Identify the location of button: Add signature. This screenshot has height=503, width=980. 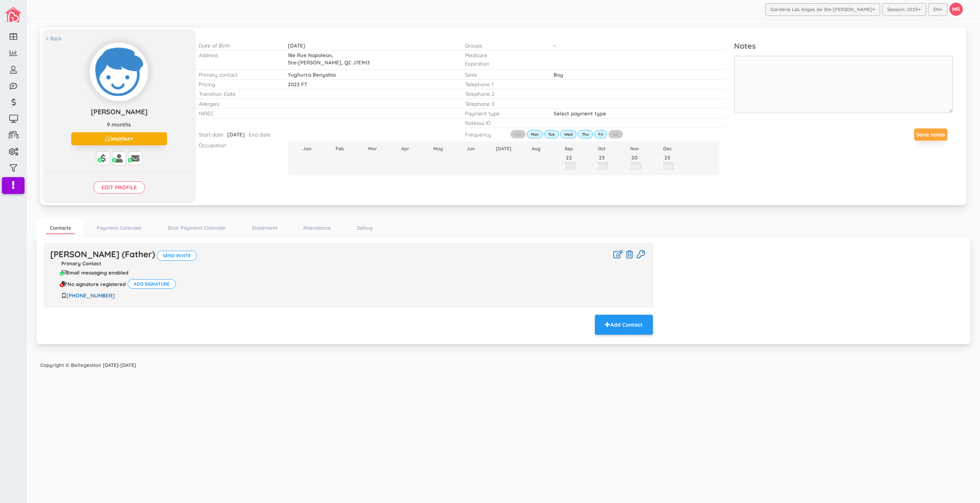
(151, 284).